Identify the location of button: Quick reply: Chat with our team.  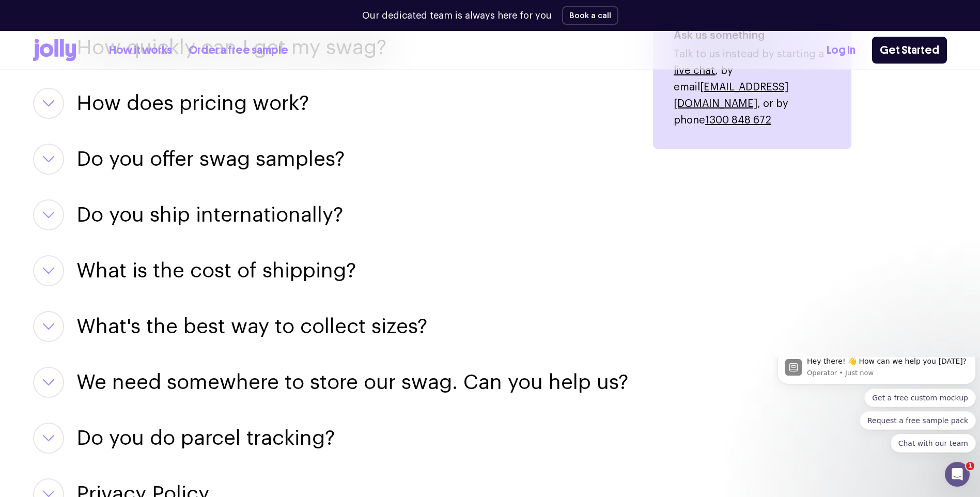
(159, 86).